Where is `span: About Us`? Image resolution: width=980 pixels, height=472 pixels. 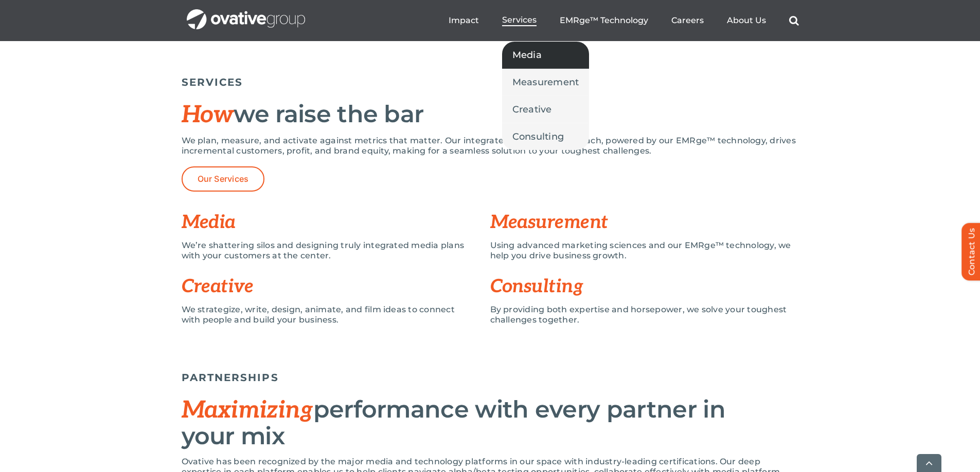 span: About Us is located at coordinates (746, 21).